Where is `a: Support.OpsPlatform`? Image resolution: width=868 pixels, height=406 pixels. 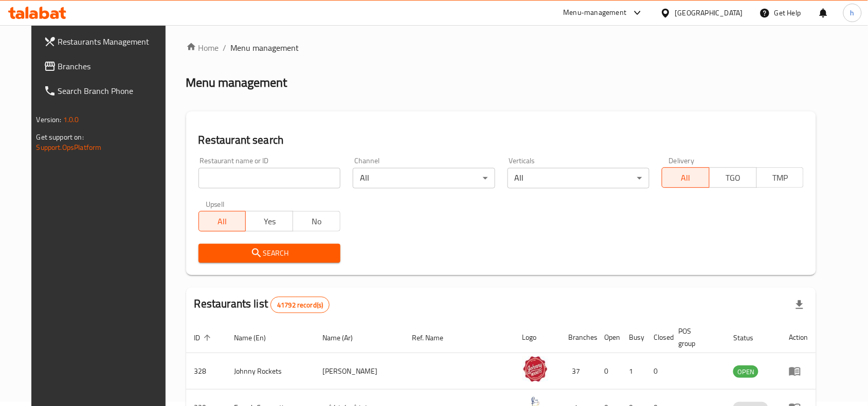 a: Support.OpsPlatform is located at coordinates (69, 147).